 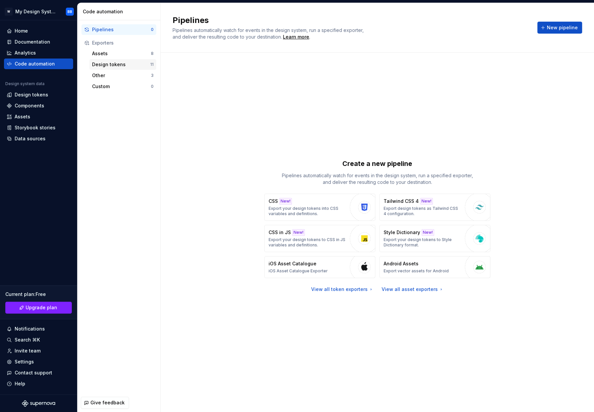 I want to click on a: Data sources, so click(x=39, y=139).